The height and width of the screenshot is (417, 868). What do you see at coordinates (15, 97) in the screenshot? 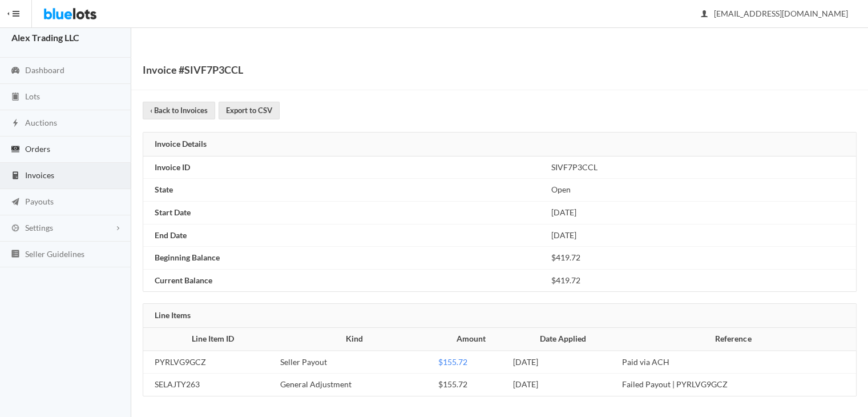
I see `ion-icon: clipboard` at bounding box center [15, 97].